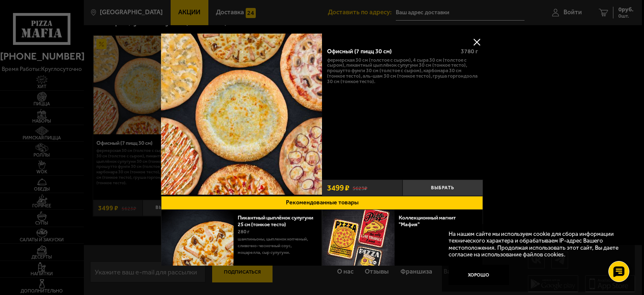  What do you see at coordinates (244, 232) in the screenshot?
I see `span: 280 г` at bounding box center [244, 232].